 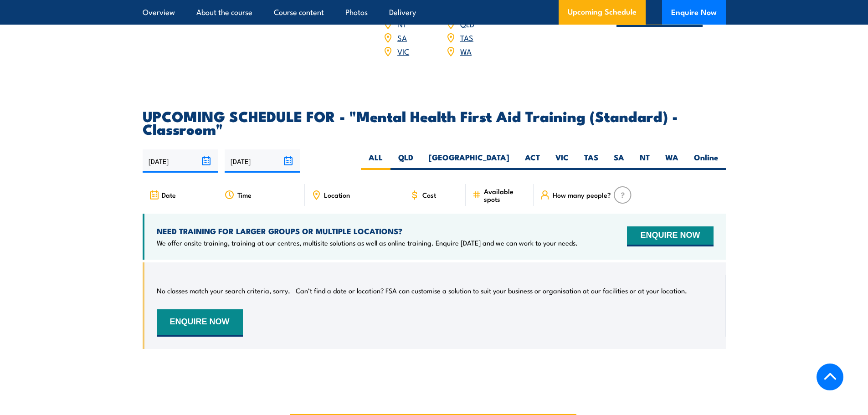 I want to click on label: TAS, so click(x=591, y=161).